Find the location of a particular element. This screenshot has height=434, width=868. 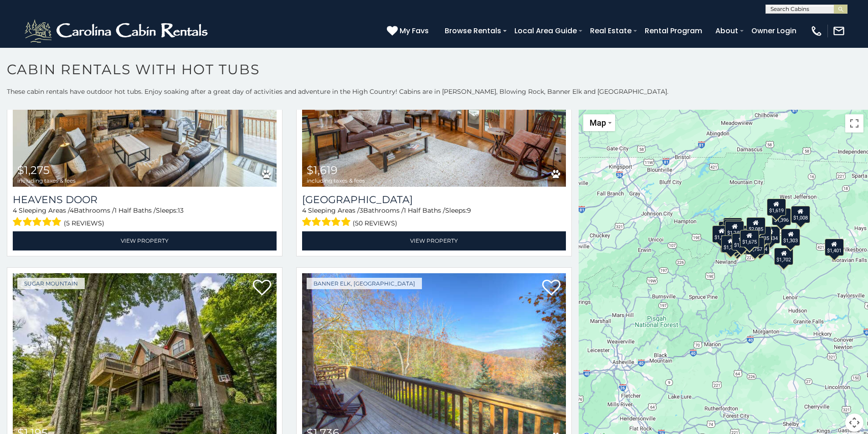

button: Change map style is located at coordinates (599, 122).